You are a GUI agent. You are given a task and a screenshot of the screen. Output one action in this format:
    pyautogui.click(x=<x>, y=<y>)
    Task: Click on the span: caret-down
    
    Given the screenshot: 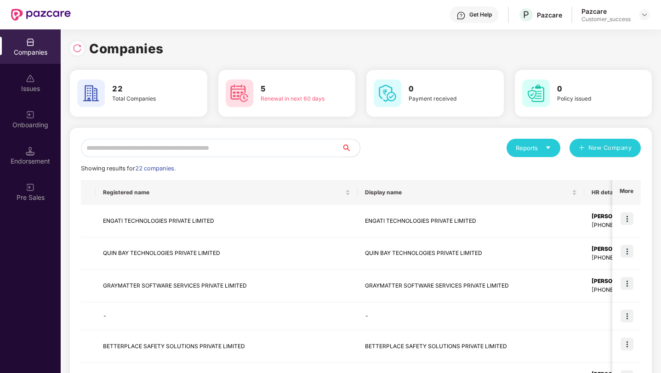 What is the action you would take?
    pyautogui.click(x=548, y=148)
    